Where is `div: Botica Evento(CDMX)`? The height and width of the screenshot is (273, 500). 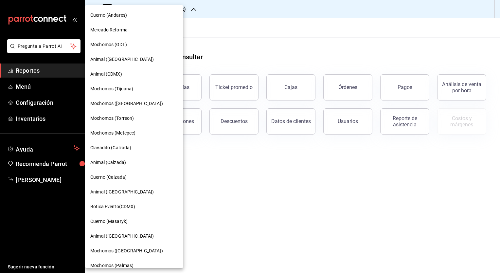
div: Botica Evento(CDMX) is located at coordinates (134, 206).